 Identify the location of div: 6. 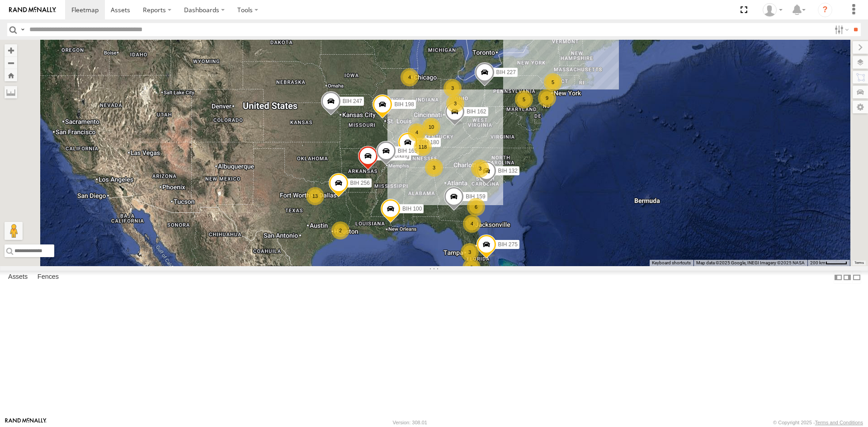
(476, 207).